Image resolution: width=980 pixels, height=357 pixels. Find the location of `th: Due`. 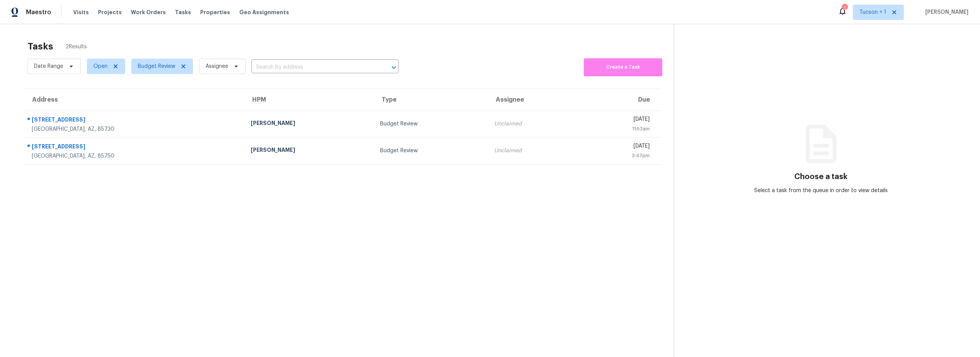

th: Due is located at coordinates (620, 99).